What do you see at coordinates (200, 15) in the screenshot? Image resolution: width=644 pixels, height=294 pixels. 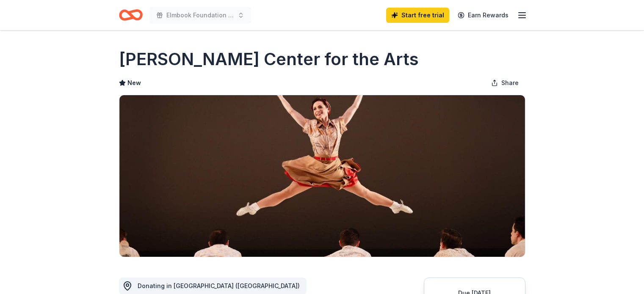 I see `span: Elmbook Foundation STEAM event` at bounding box center [200, 15].